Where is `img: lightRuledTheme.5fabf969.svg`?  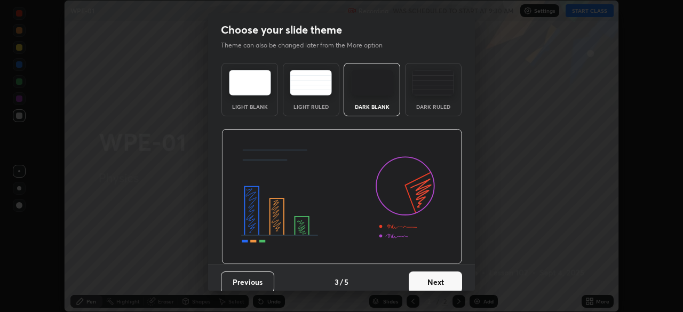
img: lightRuledTheme.5fabf969.svg is located at coordinates (311, 83).